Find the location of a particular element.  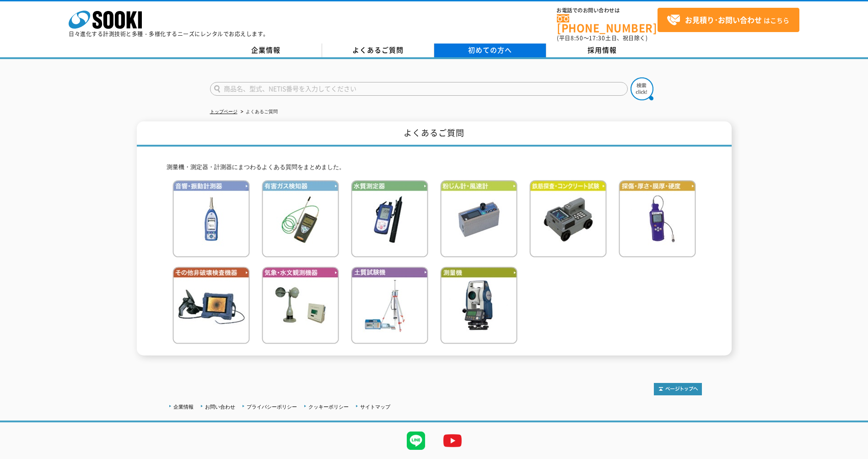

img: 鉄筋検査・コンクリート試験 is located at coordinates (568, 218).